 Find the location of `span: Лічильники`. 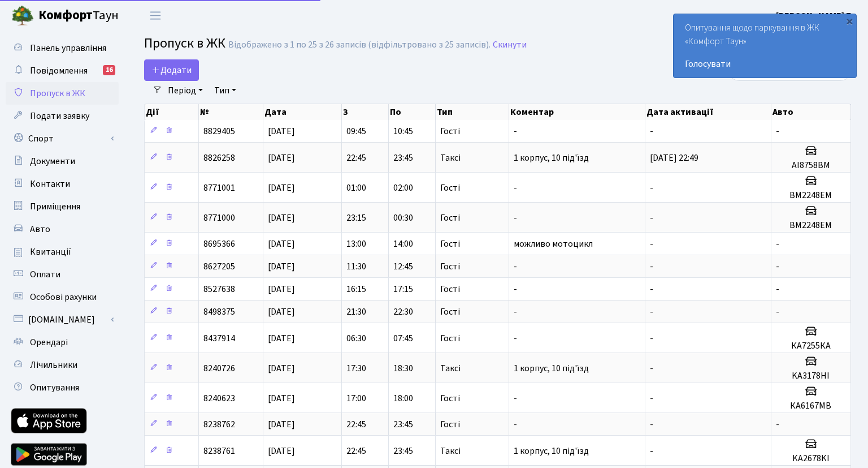

span: Лічильники is located at coordinates (54, 364).